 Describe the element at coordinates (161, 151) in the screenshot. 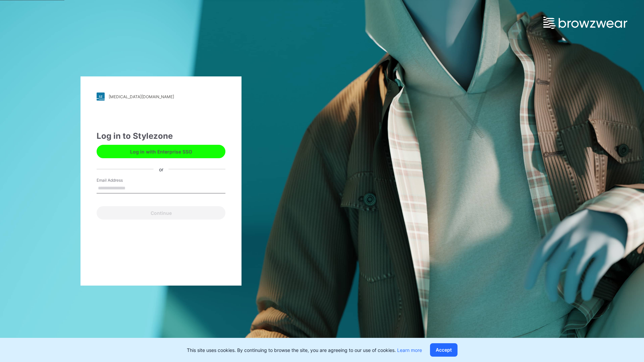

I see `button: Log in with Enterprise SSO` at that location.